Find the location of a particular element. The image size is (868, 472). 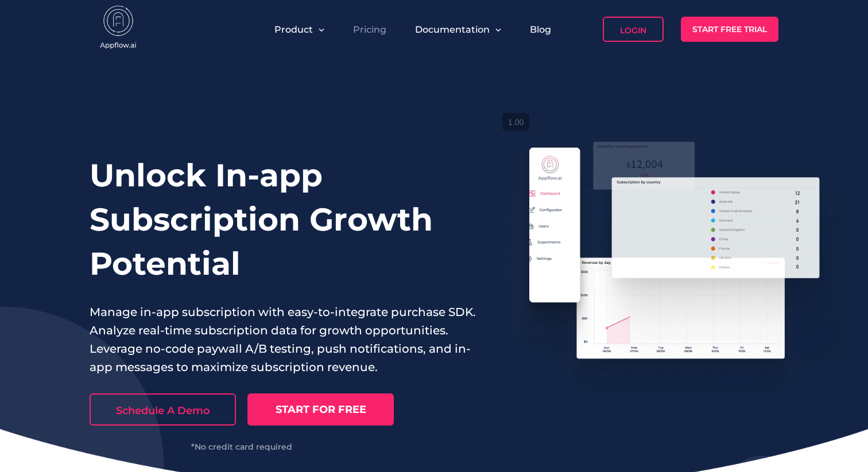

button: Documentation is located at coordinates (458, 29).